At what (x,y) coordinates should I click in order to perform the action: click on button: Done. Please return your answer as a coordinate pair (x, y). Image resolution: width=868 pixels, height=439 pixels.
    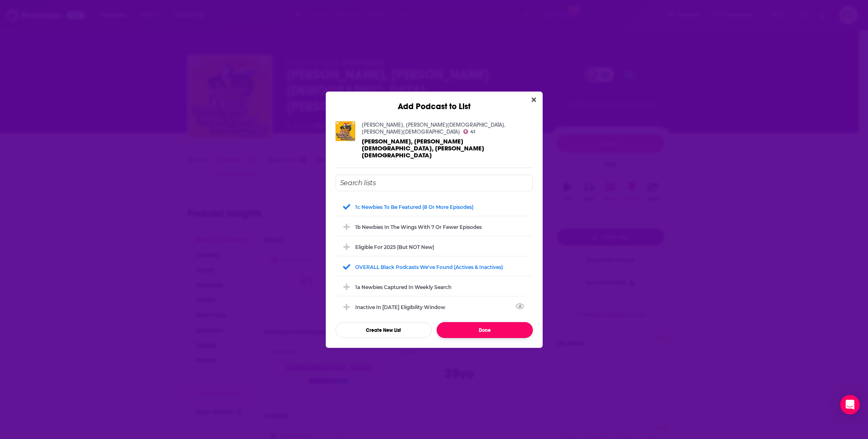
    Looking at the image, I should click on (485, 330).